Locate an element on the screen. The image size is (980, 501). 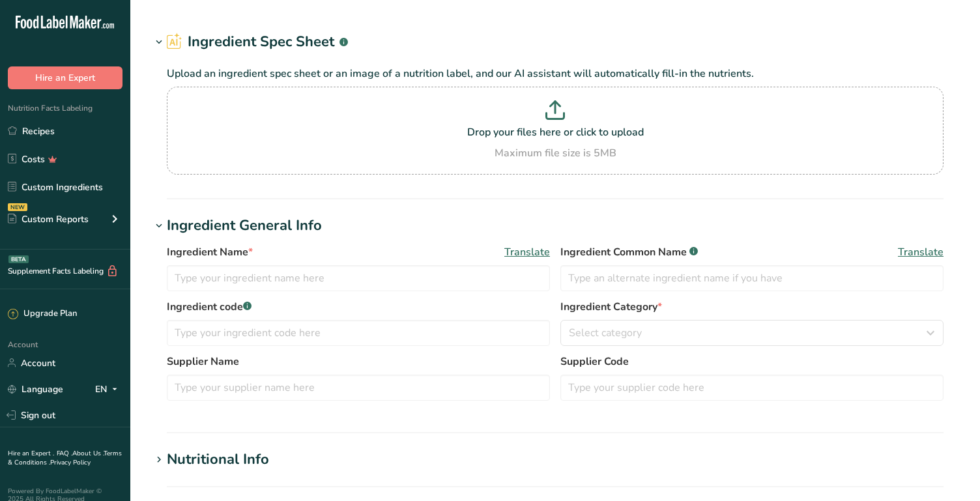
label: Supplier Code is located at coordinates (752, 362).